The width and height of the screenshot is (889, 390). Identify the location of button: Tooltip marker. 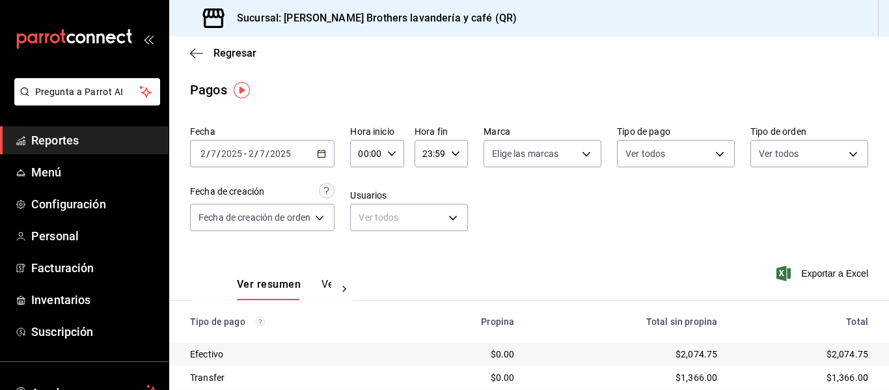
(241, 90).